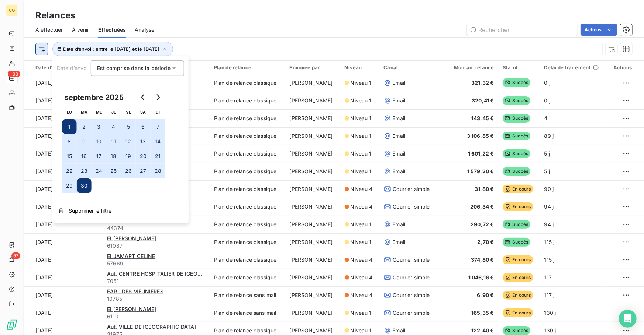  What do you see at coordinates (84, 186) in the screenshot?
I see `button: 30` at bounding box center [84, 186].